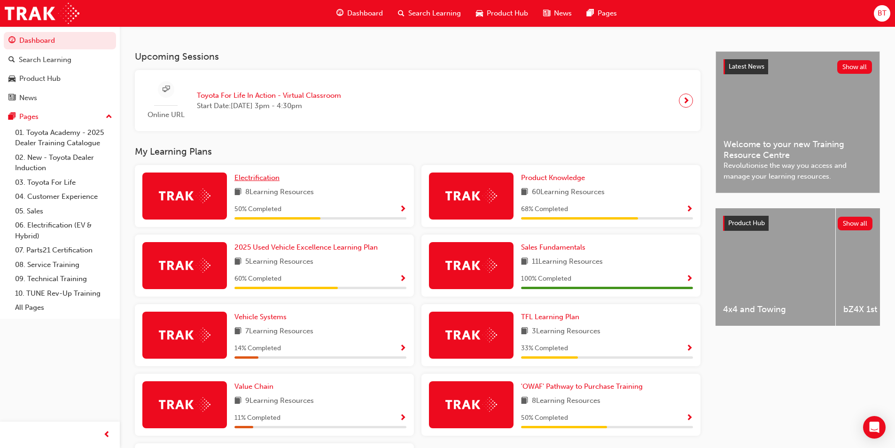 This screenshot has width=895, height=448. Describe the element at coordinates (166, 115) in the screenshot. I see `span: Online URL` at that location.